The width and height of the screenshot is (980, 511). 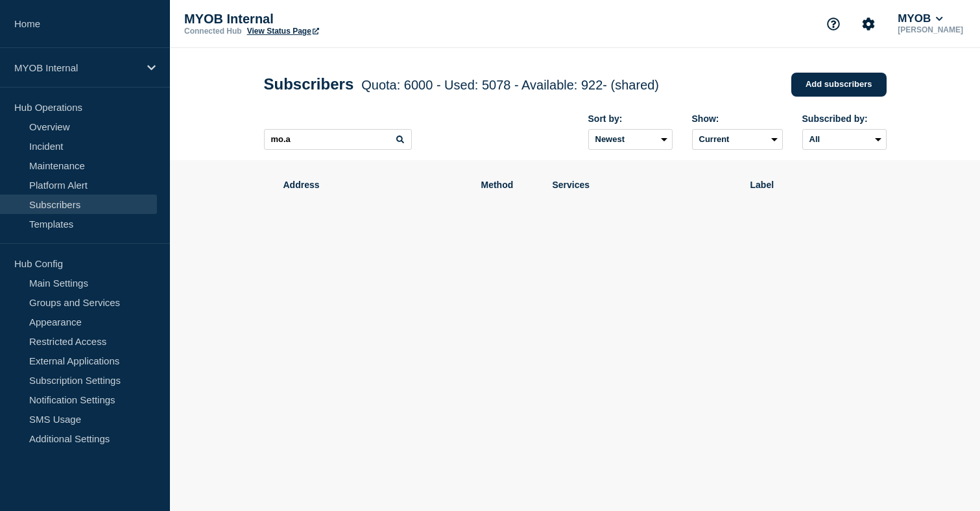 I want to click on button: MYOB, so click(x=920, y=19).